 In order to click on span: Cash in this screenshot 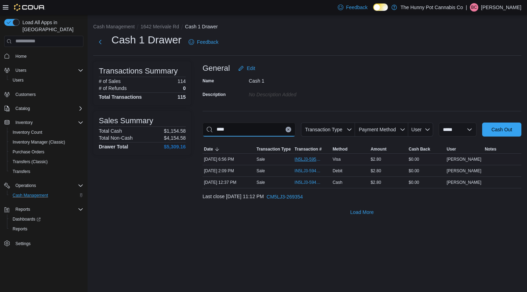, I will do `click(337, 182)`.